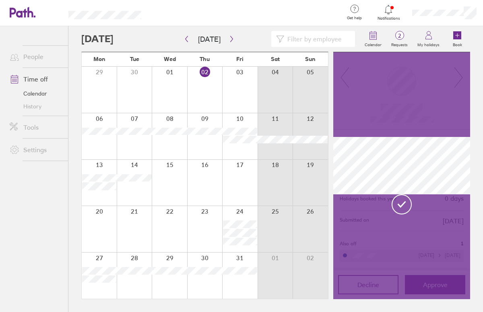 The width and height of the screenshot is (483, 312). Describe the element at coordinates (35, 79) in the screenshot. I see `a: Time off` at that location.